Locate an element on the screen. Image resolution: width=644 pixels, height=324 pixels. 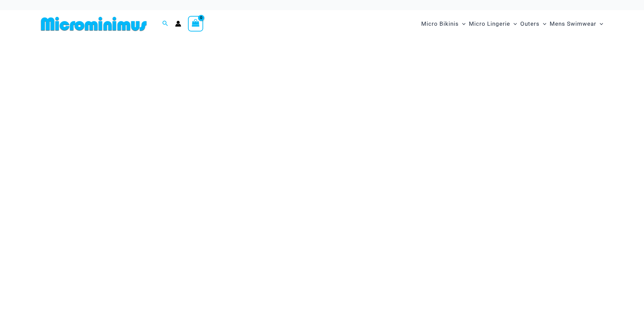
img: MM SHOP LOGO FLAT is located at coordinates (94, 24).